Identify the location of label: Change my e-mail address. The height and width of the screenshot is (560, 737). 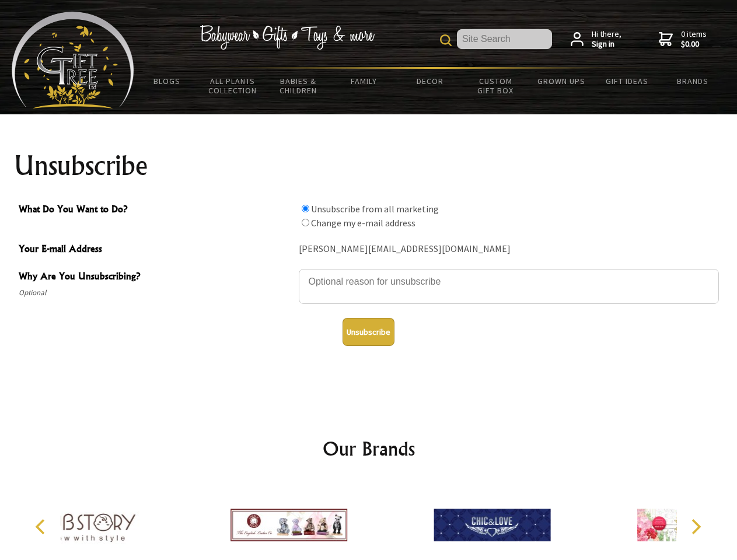
(363, 223).